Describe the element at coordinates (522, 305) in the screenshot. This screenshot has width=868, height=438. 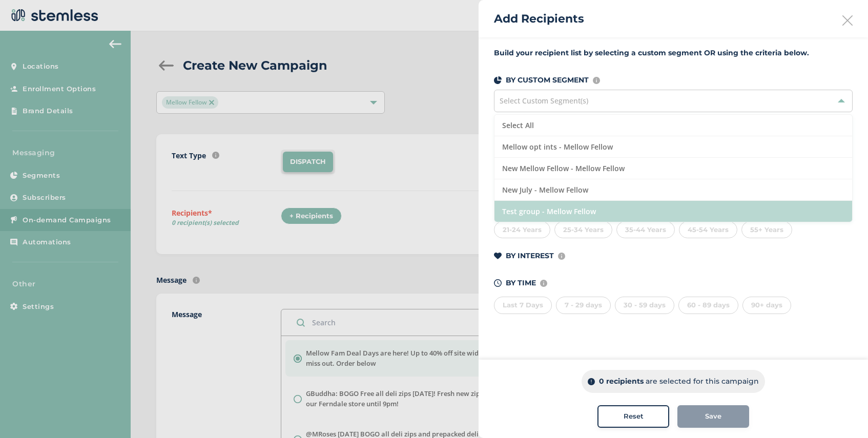
I see `div: Last 7 Days` at that location.